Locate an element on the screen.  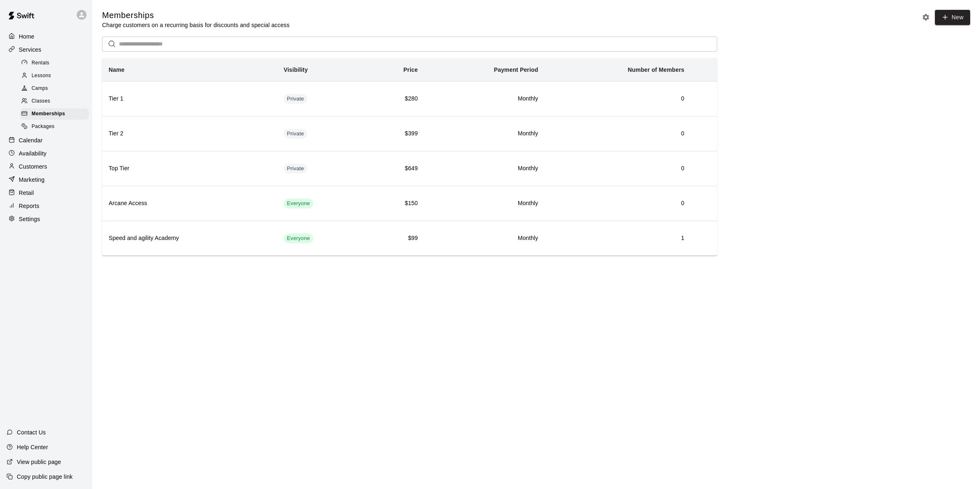
a: Settings is located at coordinates (46, 219).